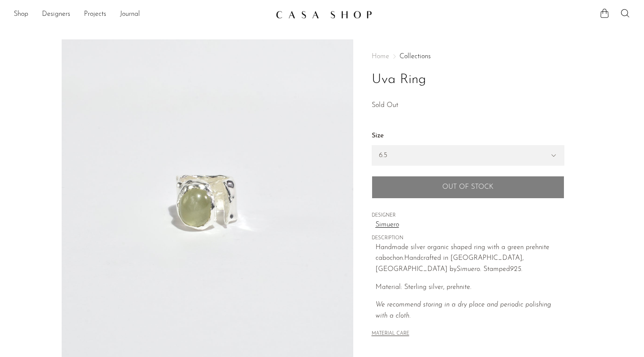 The height and width of the screenshot is (357, 644). Describe the element at coordinates (21, 15) in the screenshot. I see `a: Shop` at that location.